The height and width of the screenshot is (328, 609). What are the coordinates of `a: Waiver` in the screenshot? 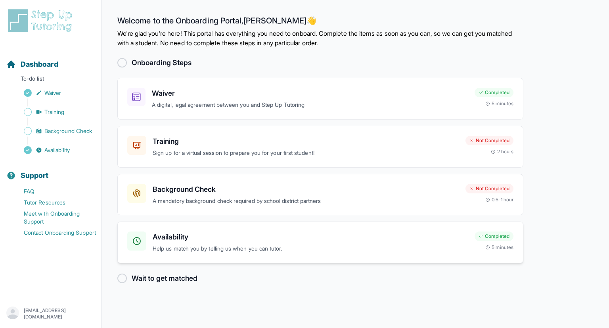 It's located at (54, 93).